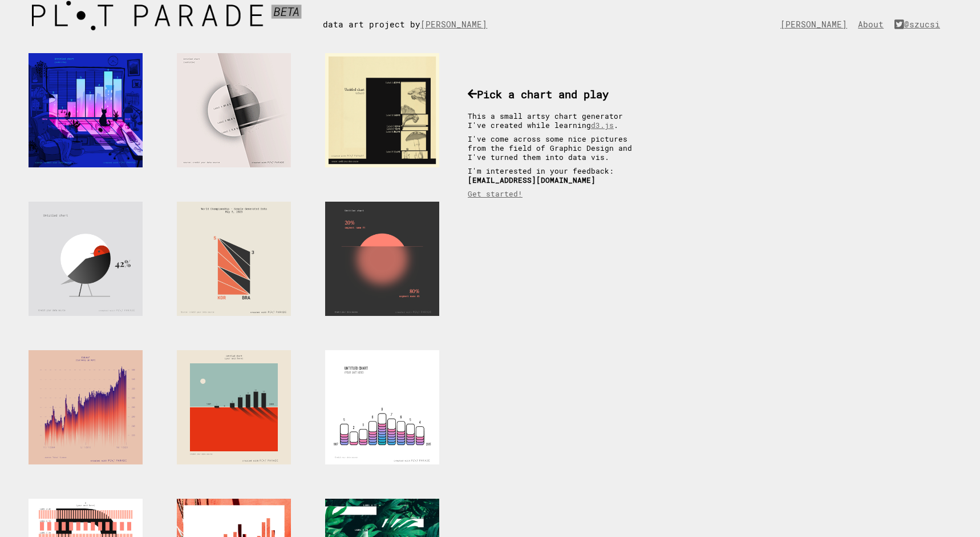  What do you see at coordinates (873, 24) in the screenshot?
I see `a: About` at bounding box center [873, 24].